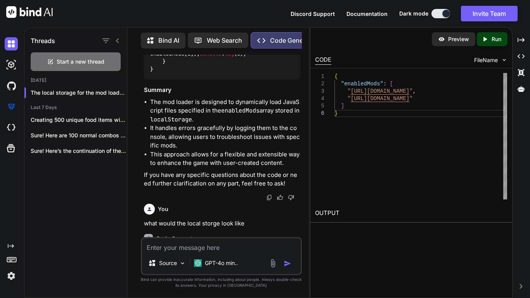 The width and height of the screenshot is (530, 298). I want to click on code: localStorage, so click(171, 120).